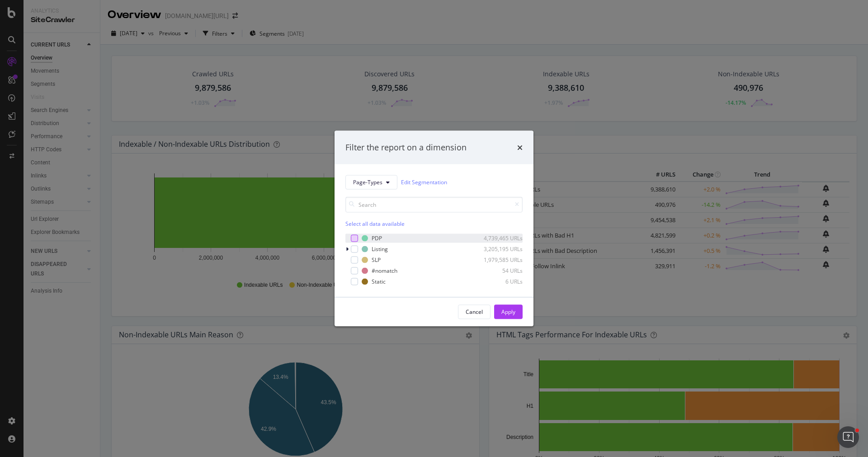 This screenshot has height=457, width=868. Describe the element at coordinates (520, 148) in the screenshot. I see `div: times` at that location.